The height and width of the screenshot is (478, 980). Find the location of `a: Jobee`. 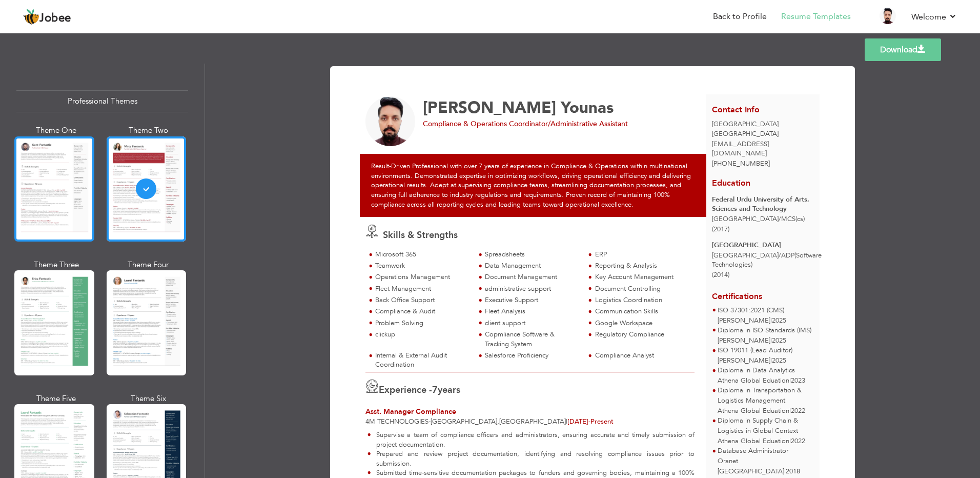

a: Jobee is located at coordinates (47, 17).